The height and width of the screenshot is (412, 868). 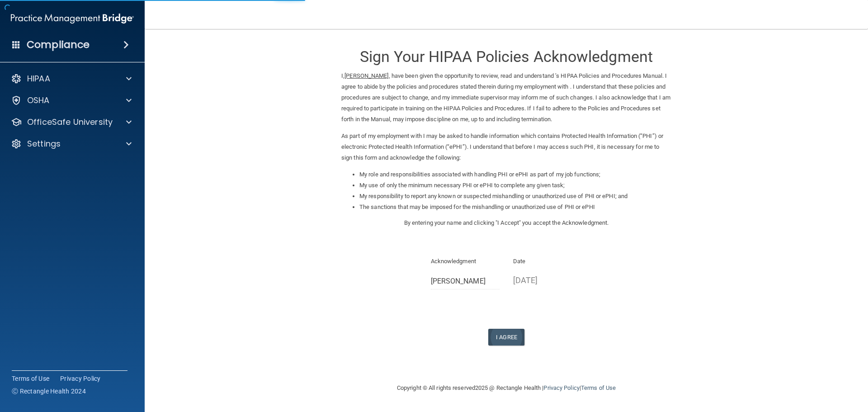 What do you see at coordinates (515, 186) in the screenshot?
I see `li: My use of only the minimum necessary PHI or ePHI to complete any given task;` at bounding box center [515, 186].